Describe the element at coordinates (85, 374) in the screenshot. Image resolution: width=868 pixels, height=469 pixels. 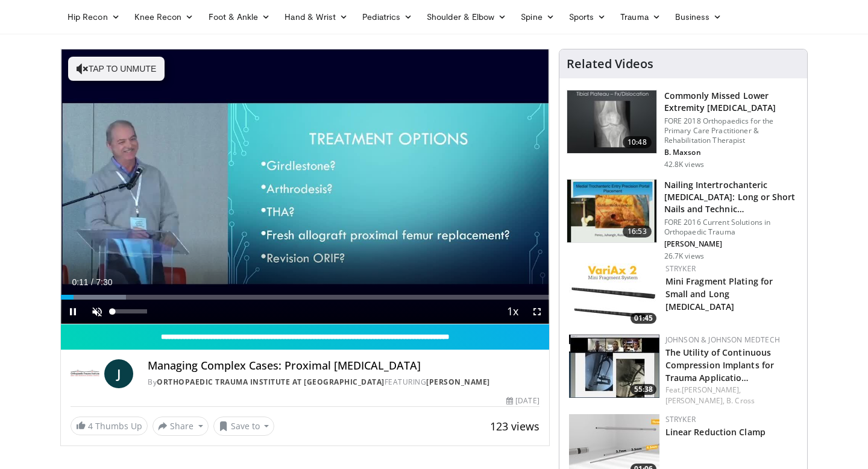
I see `img: Orthopaedic Trauma Institute at UCSF` at that location.